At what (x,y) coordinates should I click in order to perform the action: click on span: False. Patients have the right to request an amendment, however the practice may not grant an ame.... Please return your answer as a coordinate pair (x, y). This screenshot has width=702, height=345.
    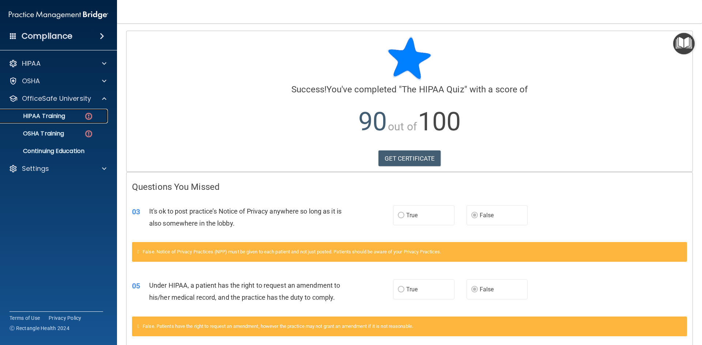
    Looking at the image, I should click on (278, 326).